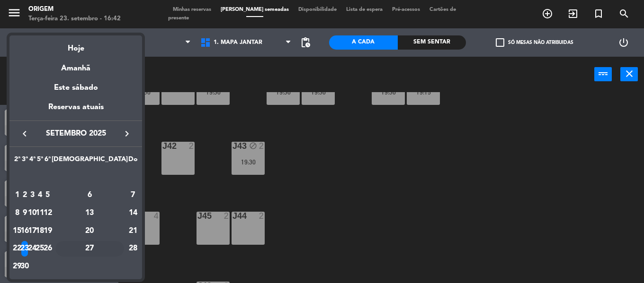 The height and width of the screenshot is (283, 644). What do you see at coordinates (90, 231) in the screenshot?
I see `div: 20` at bounding box center [90, 231].